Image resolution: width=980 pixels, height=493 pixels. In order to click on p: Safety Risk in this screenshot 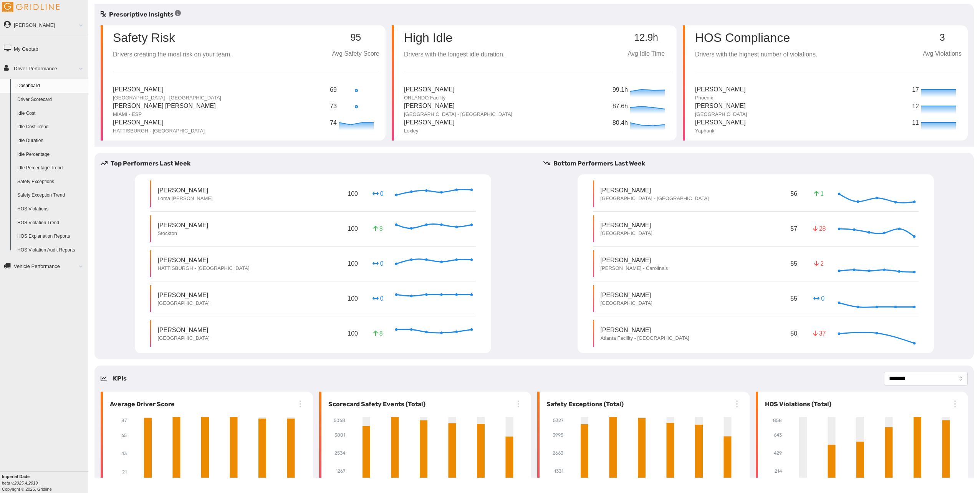, I will do `click(144, 38)`.